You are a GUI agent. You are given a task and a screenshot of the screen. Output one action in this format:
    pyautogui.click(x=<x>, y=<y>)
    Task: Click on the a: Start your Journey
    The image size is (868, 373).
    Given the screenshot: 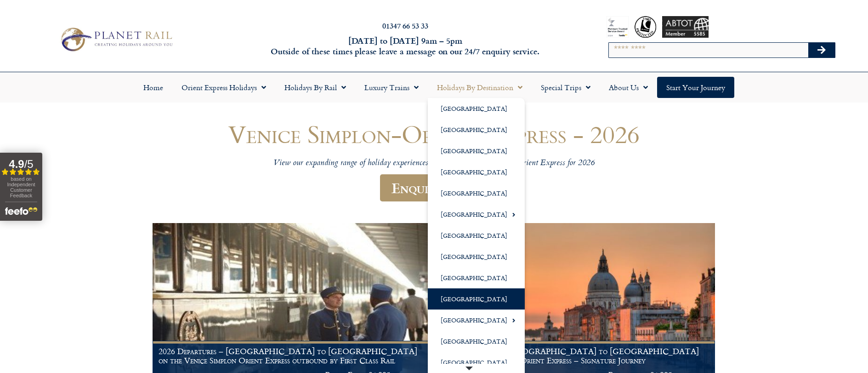 What is the action you would take?
    pyautogui.click(x=696, y=87)
    